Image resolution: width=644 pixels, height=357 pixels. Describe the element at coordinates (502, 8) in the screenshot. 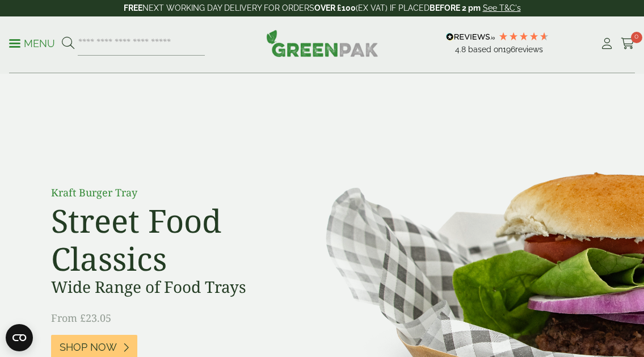

I see `a: See T&C's` at that location.